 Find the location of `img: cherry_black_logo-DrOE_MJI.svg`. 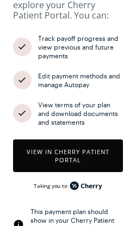

img: cherry_black_logo-DrOE_MJI.svg is located at coordinates (86, 186).